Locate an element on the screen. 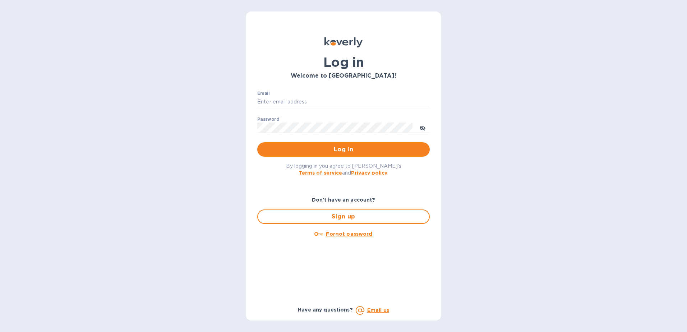 The image size is (687, 332). button: Sign up is located at coordinates (343, 217).